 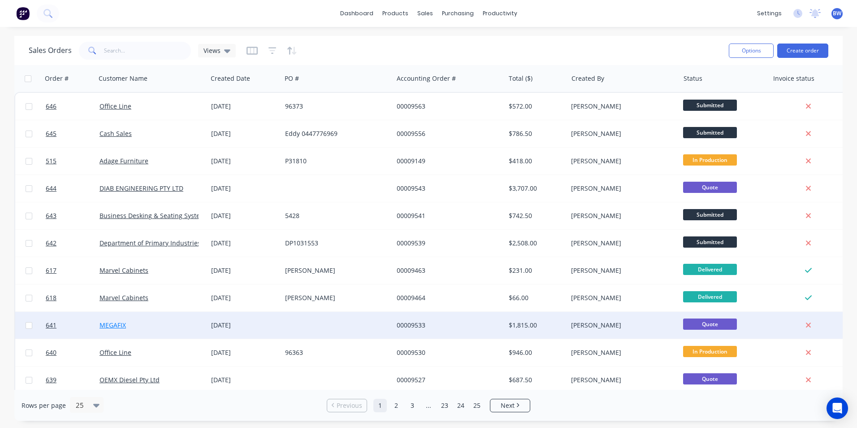 I want to click on a: 639, so click(x=73, y=380).